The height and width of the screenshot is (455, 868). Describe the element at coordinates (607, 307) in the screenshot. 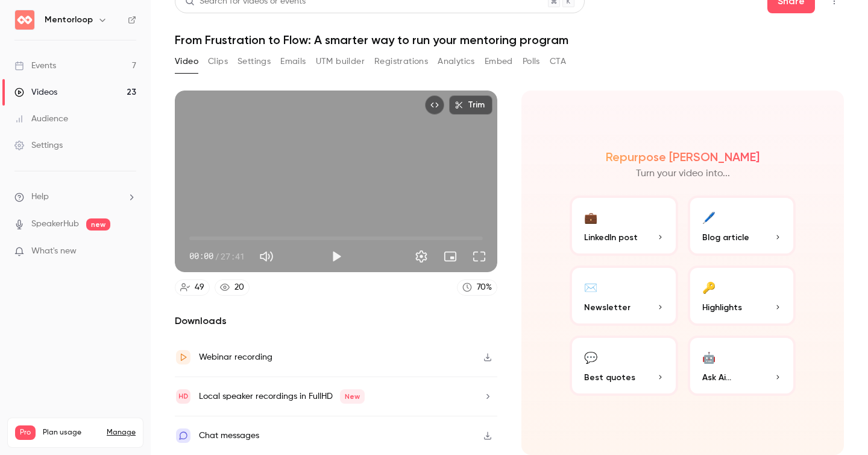

I see `span: Newsletter` at that location.